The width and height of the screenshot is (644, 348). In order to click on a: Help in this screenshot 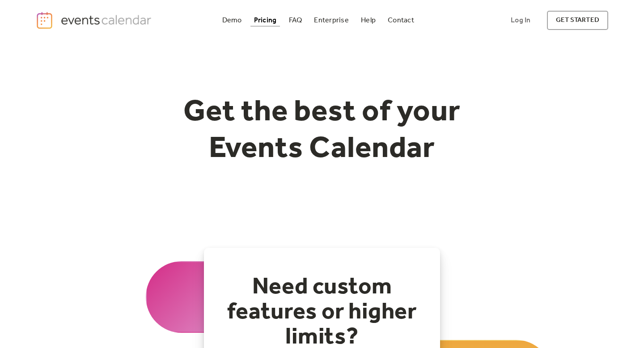, I will do `click(368, 20)`.